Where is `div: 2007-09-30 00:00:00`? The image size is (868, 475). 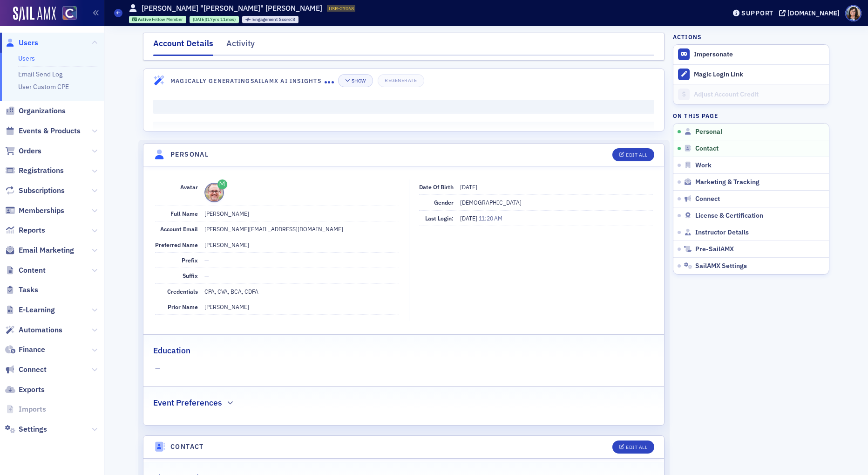
div: 2007-09-30 00:00:00 is located at coordinates (214, 19).